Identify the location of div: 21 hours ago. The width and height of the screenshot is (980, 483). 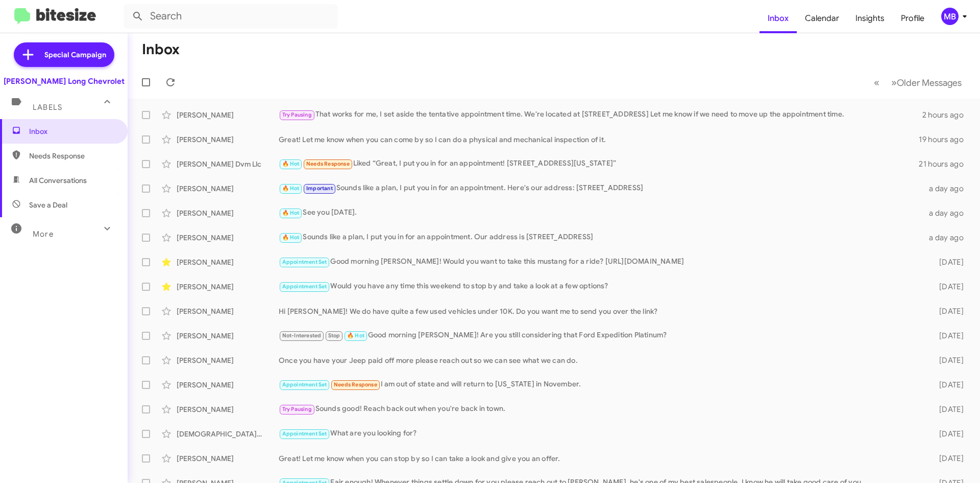
(945, 164).